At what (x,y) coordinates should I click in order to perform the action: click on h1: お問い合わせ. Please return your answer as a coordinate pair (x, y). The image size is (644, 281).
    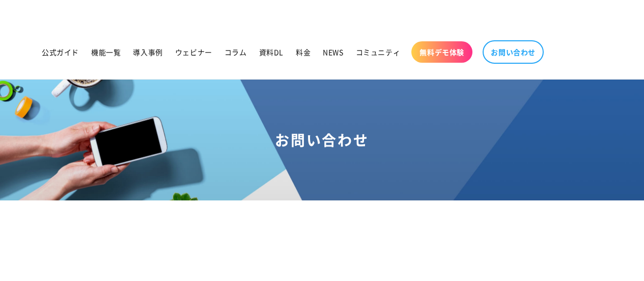
    Looking at the image, I should click on (322, 140).